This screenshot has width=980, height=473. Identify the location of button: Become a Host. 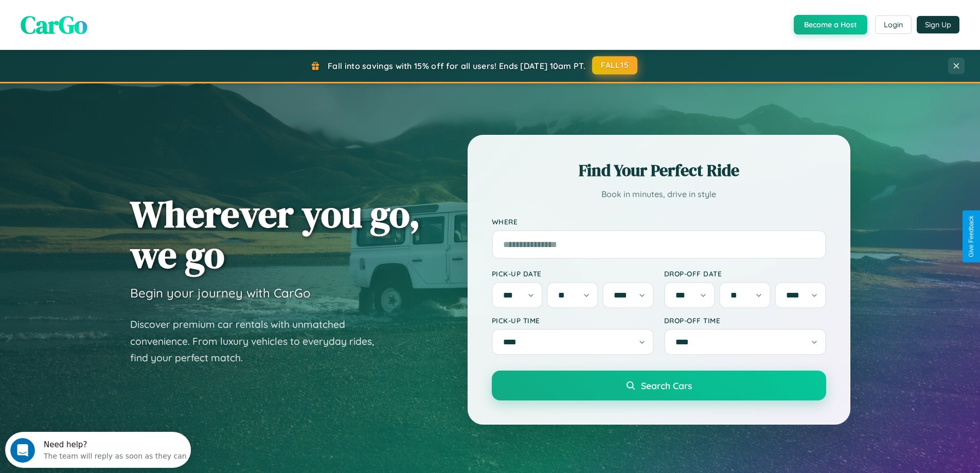
(830, 25).